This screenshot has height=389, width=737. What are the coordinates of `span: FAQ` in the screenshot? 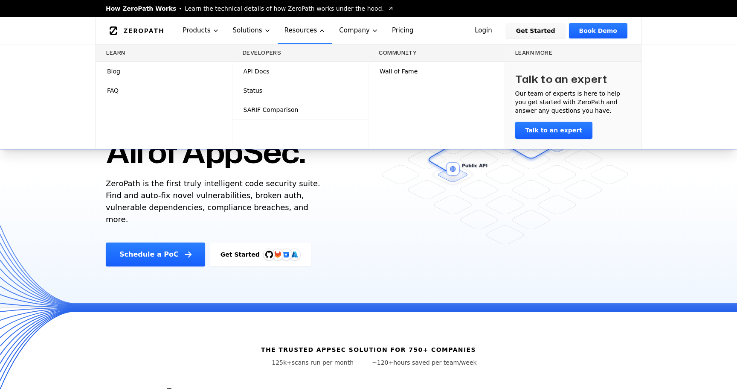 It's located at (113, 90).